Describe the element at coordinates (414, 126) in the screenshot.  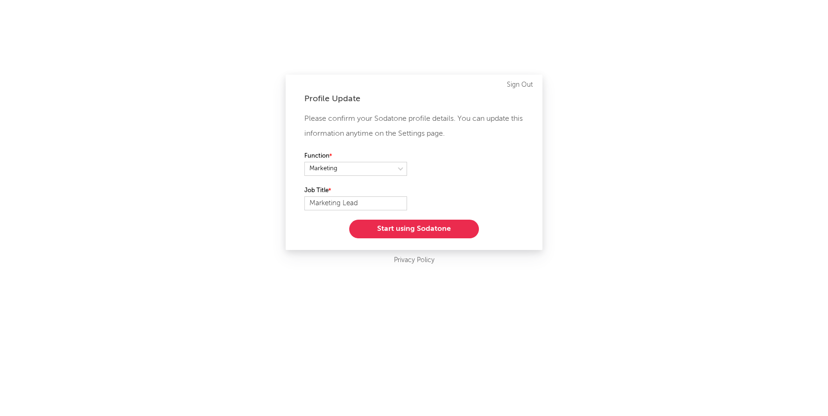
I see `p: Please confirm your Sodatone profile details. You can update this information anytime on the Sett...` at that location.